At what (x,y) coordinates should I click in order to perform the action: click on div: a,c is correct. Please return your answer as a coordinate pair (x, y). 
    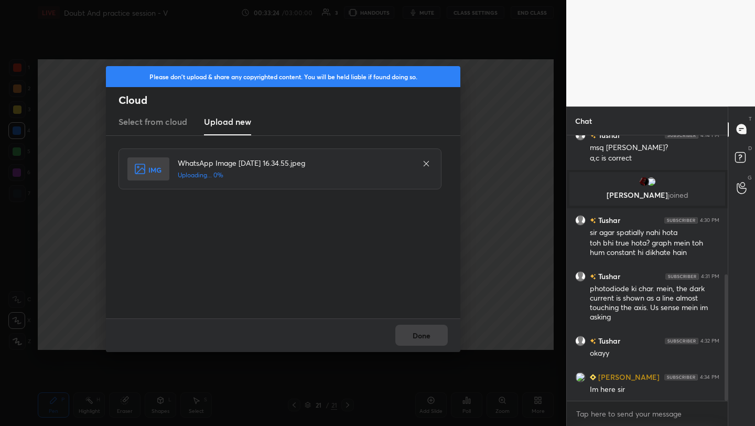
    Looking at the image, I should click on (655, 158).